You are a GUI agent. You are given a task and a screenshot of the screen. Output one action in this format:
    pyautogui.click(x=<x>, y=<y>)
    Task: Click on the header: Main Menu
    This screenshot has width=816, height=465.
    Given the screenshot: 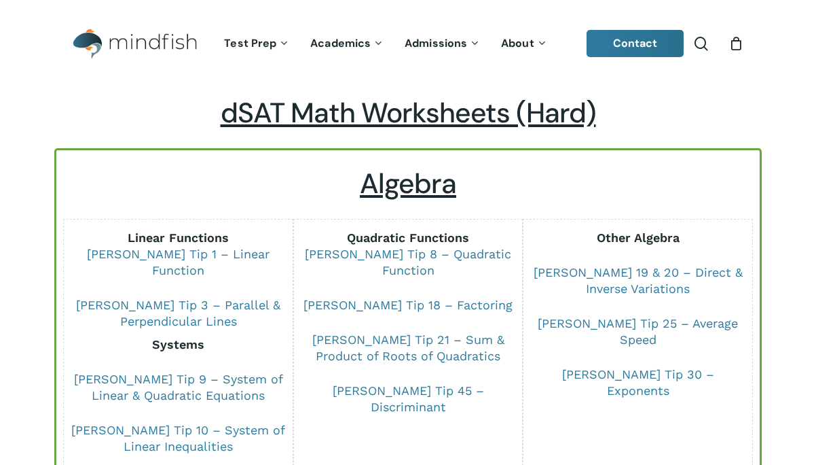 What is the action you would take?
    pyautogui.click(x=408, y=43)
    